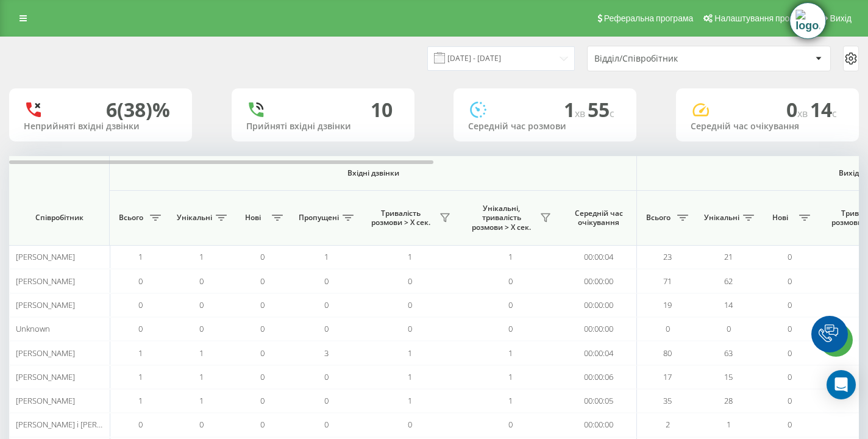 This screenshot has height=439, width=868. I want to click on span: Unknown, so click(33, 328).